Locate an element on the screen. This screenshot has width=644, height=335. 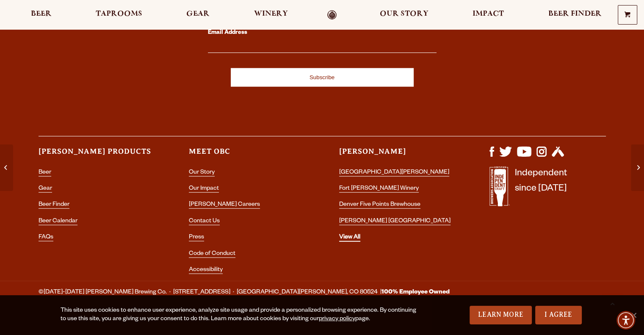
a: Visit us on Untappd is located at coordinates (557, 155).